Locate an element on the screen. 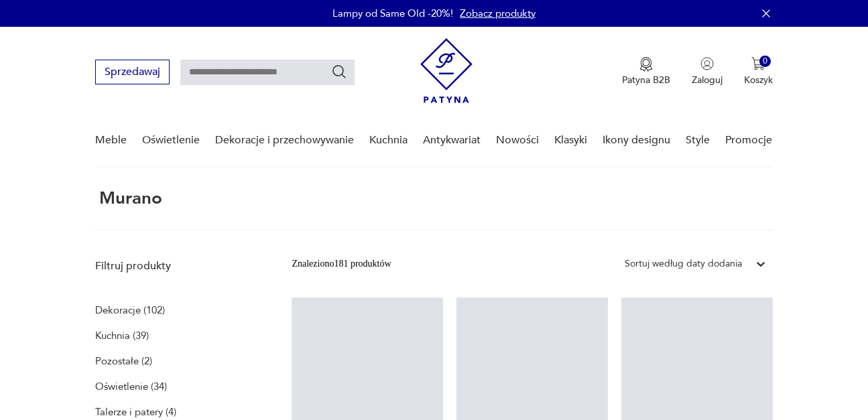  a: Dekoracje (102) is located at coordinates (130, 310).